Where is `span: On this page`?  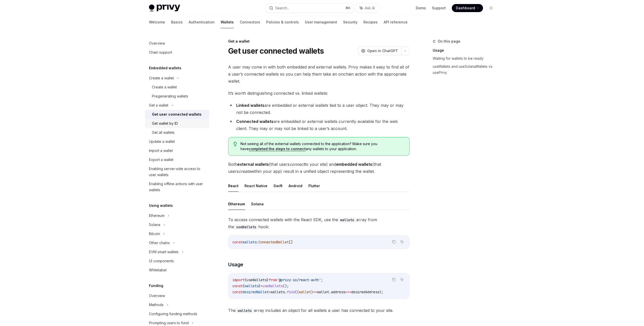
span: On this page is located at coordinates (449, 41).